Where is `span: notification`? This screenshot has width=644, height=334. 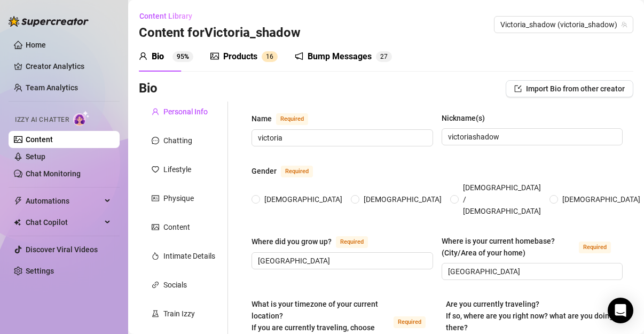 span: notification is located at coordinates (299, 56).